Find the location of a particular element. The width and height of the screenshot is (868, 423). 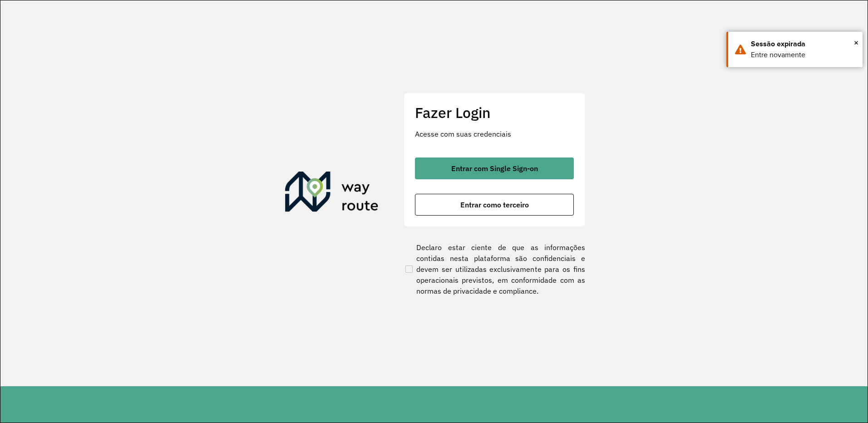

div: Entre novamente is located at coordinates (803, 55).